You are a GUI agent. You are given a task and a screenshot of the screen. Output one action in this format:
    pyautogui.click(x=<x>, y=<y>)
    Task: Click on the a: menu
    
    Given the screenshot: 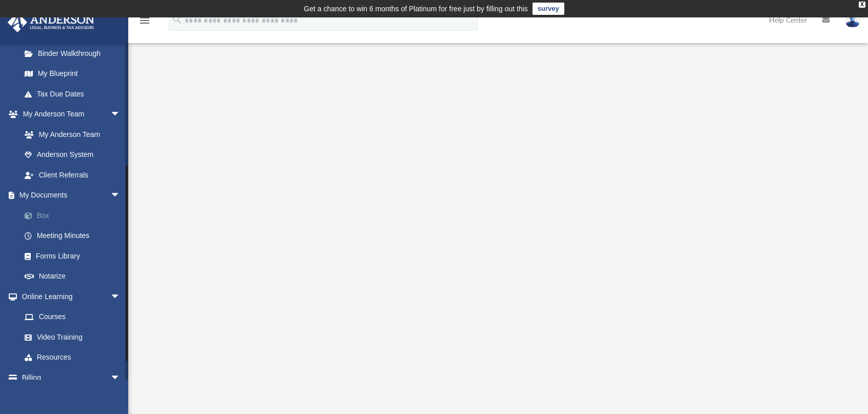 What is the action you would take?
    pyautogui.click(x=145, y=23)
    